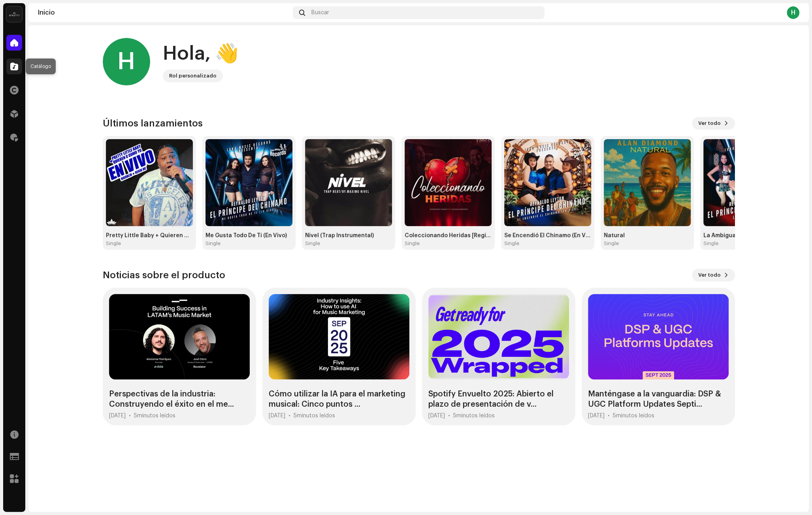  I want to click on div: Inicio, so click(164, 12).